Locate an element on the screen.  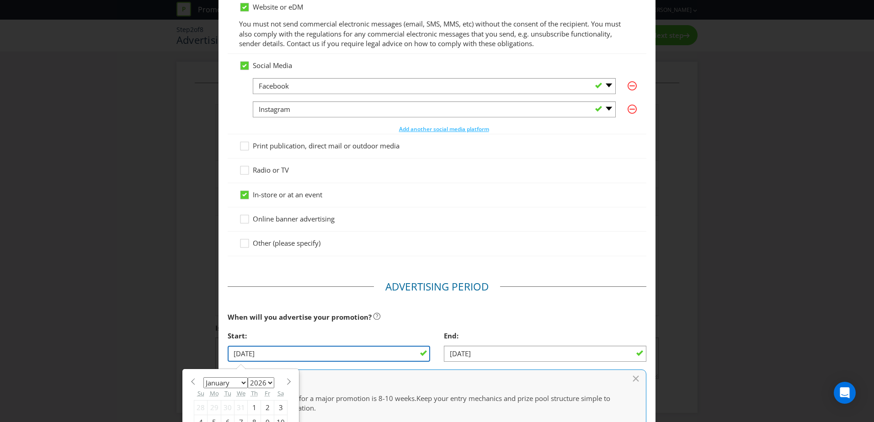
span: The ideal period for a major promotion is 8-10 weeks. is located at coordinates (331, 399).